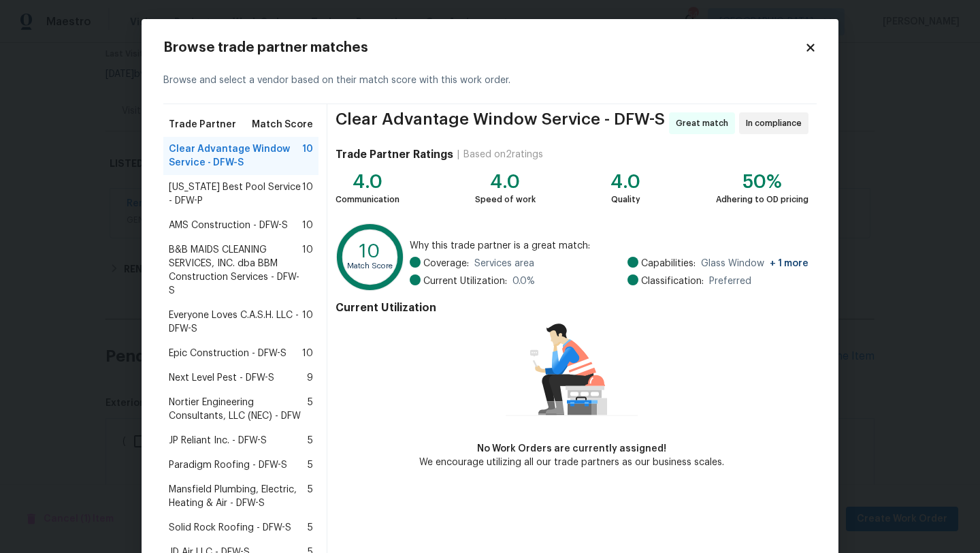 The width and height of the screenshot is (980, 553). I want to click on div: Communication, so click(367, 199).